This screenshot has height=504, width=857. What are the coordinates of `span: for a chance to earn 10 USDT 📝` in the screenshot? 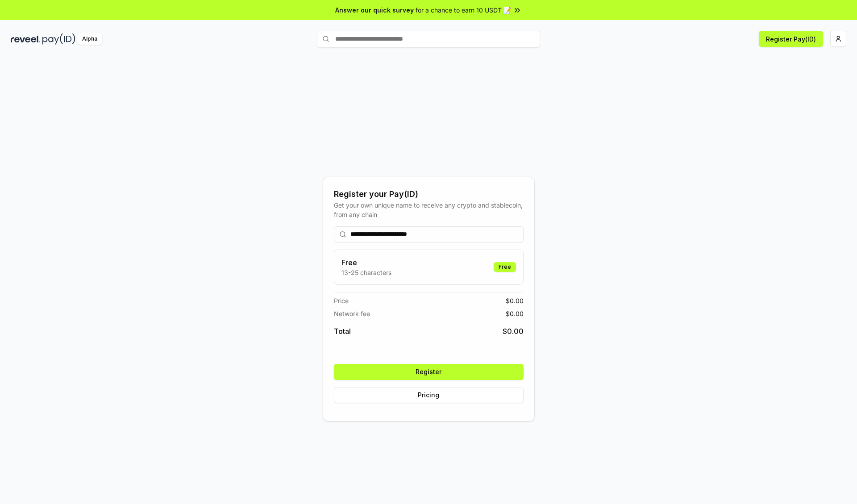 It's located at (463, 10).